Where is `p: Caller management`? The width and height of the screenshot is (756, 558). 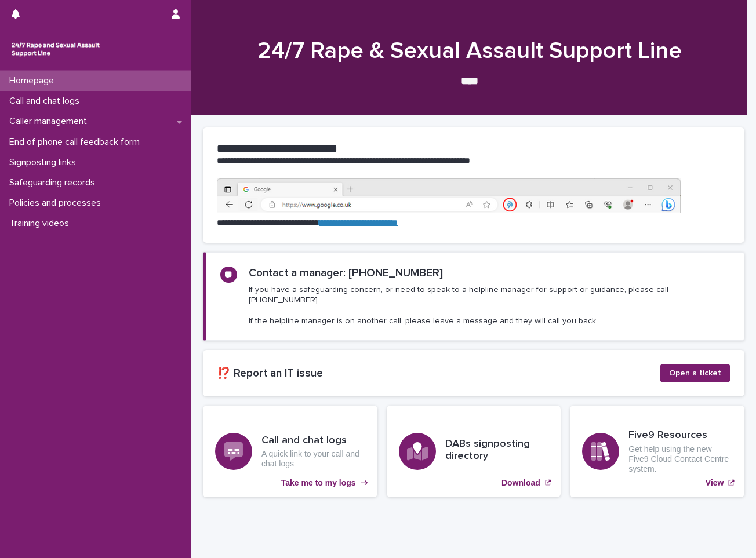 p: Caller management is located at coordinates (51, 121).